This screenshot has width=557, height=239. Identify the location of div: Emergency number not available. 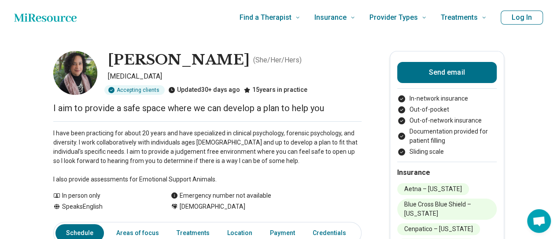
(221, 196).